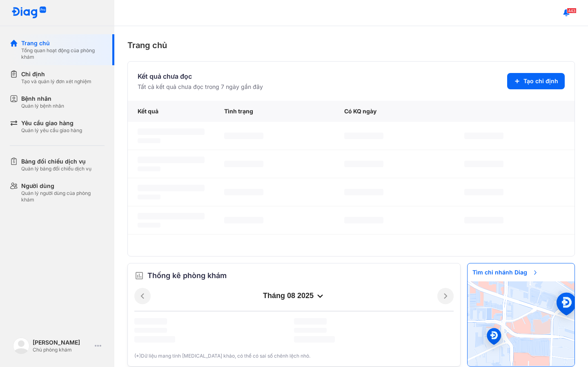  Describe the element at coordinates (57, 169) in the screenshot. I see `div: Quản lý bảng đối chiếu dịch vụ` at that location.